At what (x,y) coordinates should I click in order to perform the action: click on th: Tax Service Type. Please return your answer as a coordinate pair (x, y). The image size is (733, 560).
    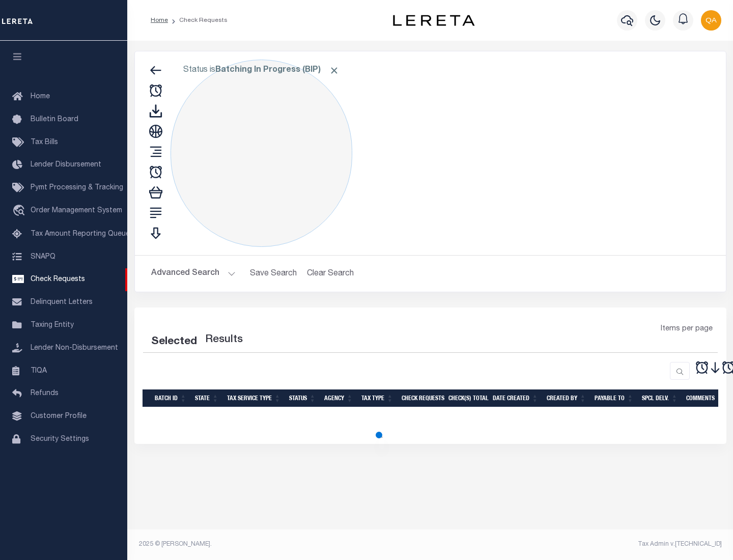
    Looking at the image, I should click on (254, 398).